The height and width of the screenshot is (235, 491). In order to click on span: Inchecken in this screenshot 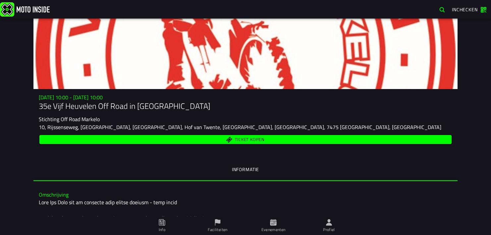, I will do `click(465, 9)`.